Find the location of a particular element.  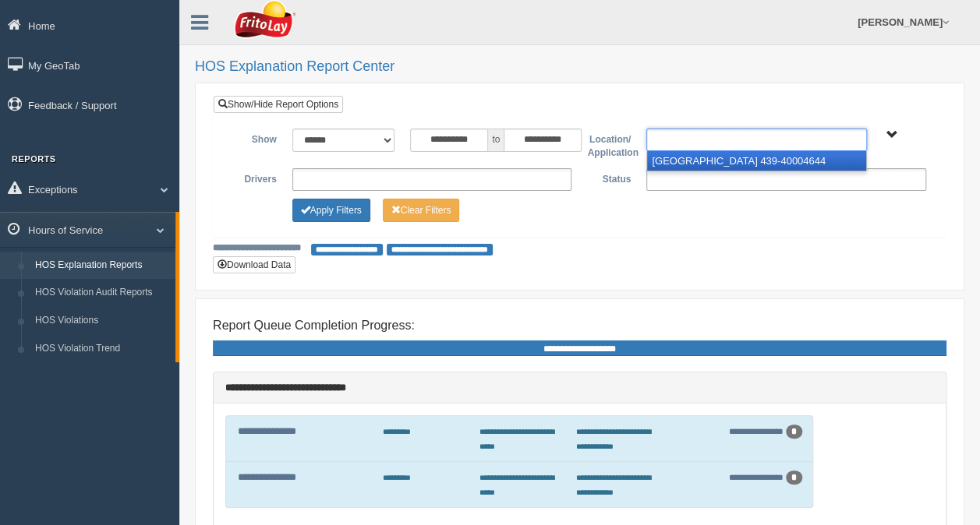

span: to is located at coordinates (496, 141).